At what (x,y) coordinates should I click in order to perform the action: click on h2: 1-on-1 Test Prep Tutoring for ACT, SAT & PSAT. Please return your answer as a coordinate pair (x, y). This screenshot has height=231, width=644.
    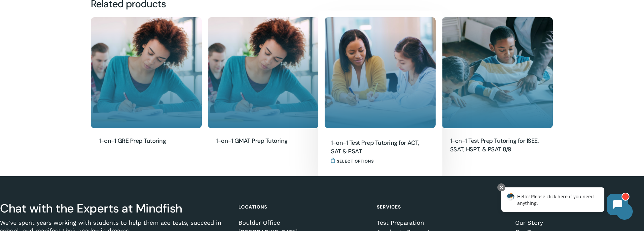
    Looking at the image, I should click on (378, 147).